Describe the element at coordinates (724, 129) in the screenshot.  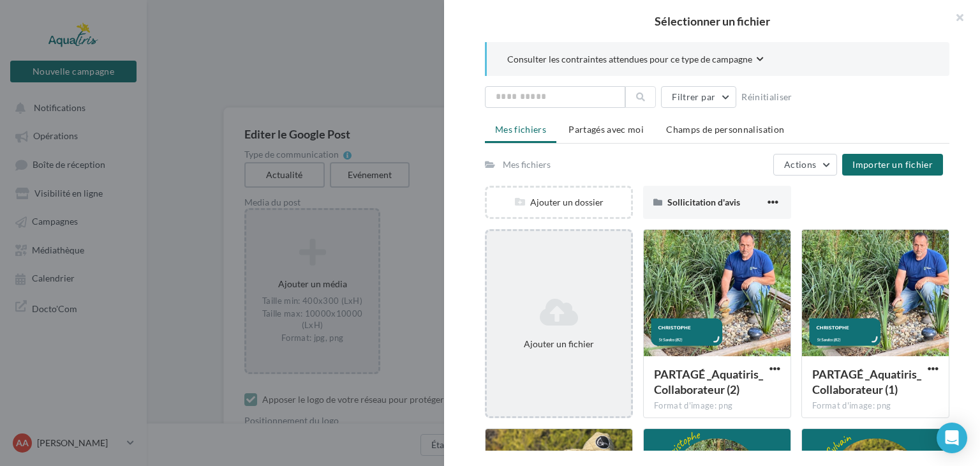
I see `span: Champs de personnalisation` at that location.